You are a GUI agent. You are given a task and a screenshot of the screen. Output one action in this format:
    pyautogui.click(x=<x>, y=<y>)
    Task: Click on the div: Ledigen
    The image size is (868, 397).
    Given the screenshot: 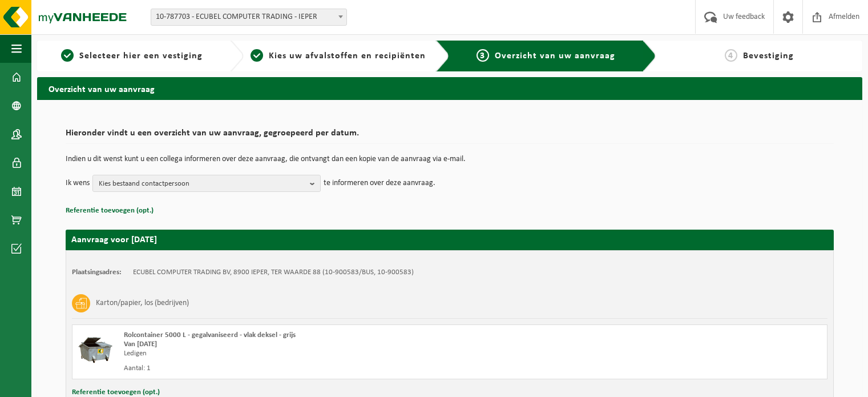 What is the action you would take?
    pyautogui.click(x=309, y=354)
    